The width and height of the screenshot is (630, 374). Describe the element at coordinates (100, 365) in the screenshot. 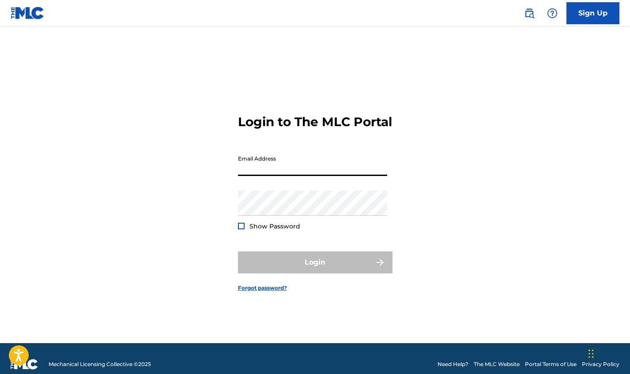

I see `span: Mechanical Licensing Collective © 2025` at that location.